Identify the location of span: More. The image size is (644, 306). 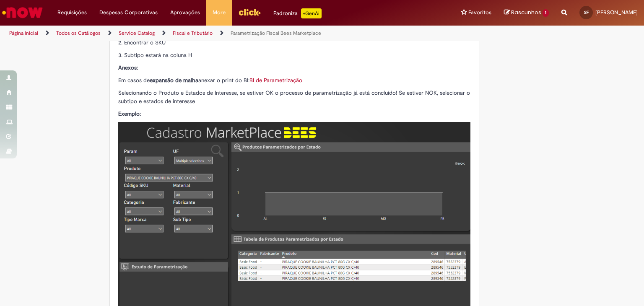
(219, 12).